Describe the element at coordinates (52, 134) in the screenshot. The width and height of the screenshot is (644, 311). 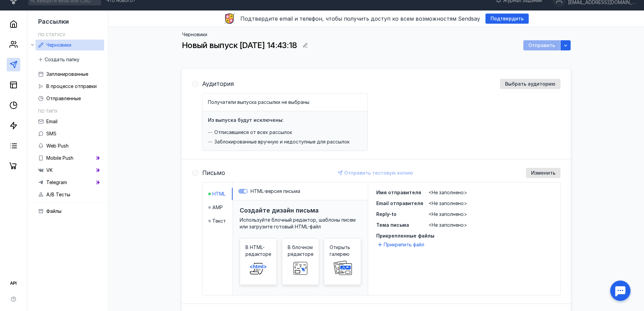
I see `span: SMS` at that location.